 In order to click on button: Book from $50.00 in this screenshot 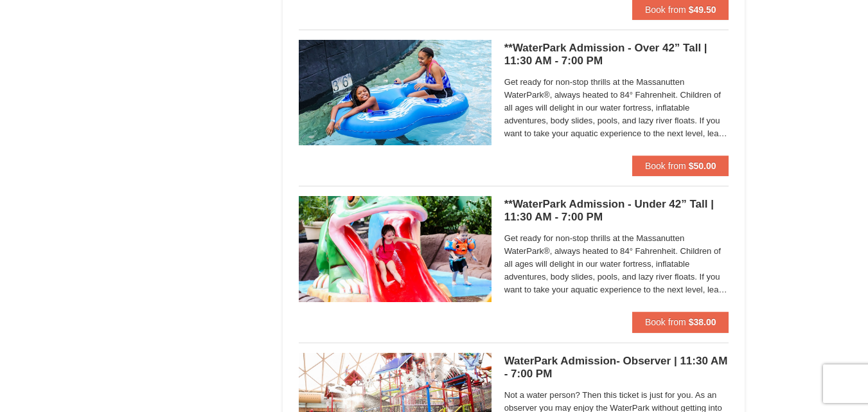, I will do `click(680, 166)`.